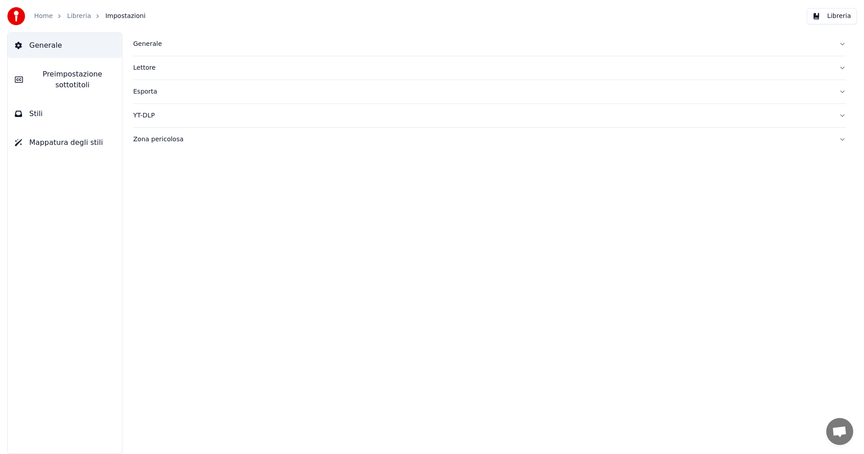 This screenshot has height=454, width=864. Describe the element at coordinates (72, 80) in the screenshot. I see `span: Preimpostazione sottotitoli` at that location.